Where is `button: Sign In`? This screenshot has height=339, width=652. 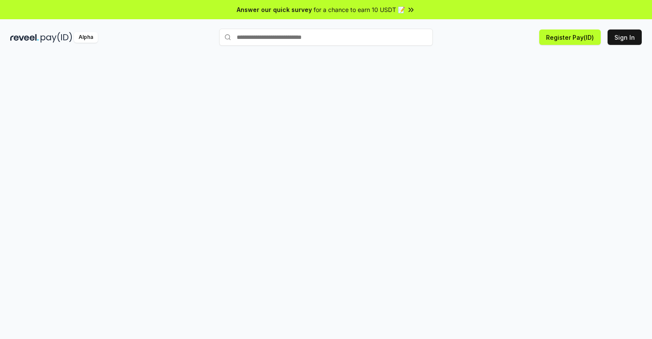
button: Sign In is located at coordinates (625, 37).